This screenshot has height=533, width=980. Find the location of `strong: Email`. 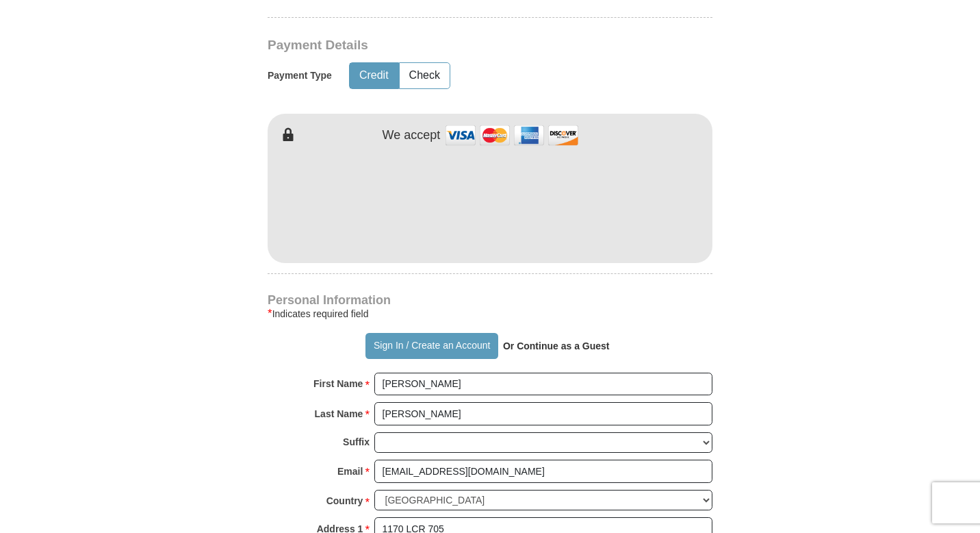

strong: Email is located at coordinates (350, 471).